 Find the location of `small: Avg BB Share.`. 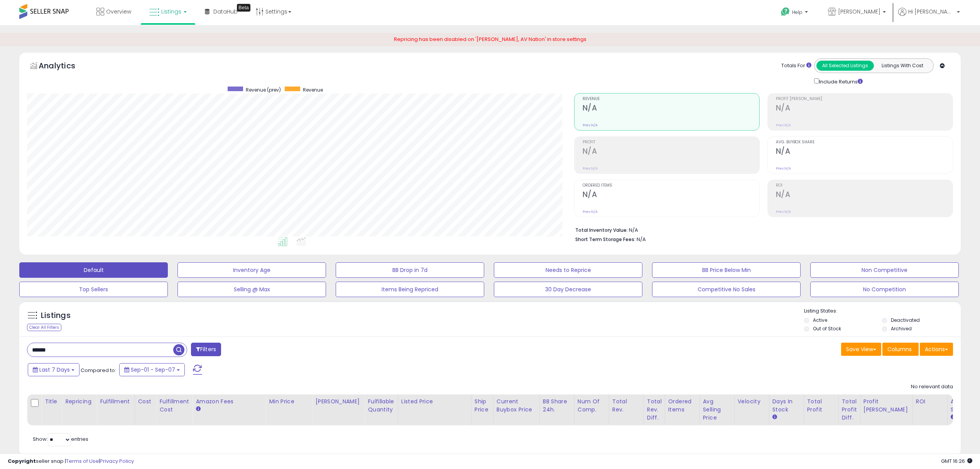

small: Avg BB Share. is located at coordinates (953, 417).